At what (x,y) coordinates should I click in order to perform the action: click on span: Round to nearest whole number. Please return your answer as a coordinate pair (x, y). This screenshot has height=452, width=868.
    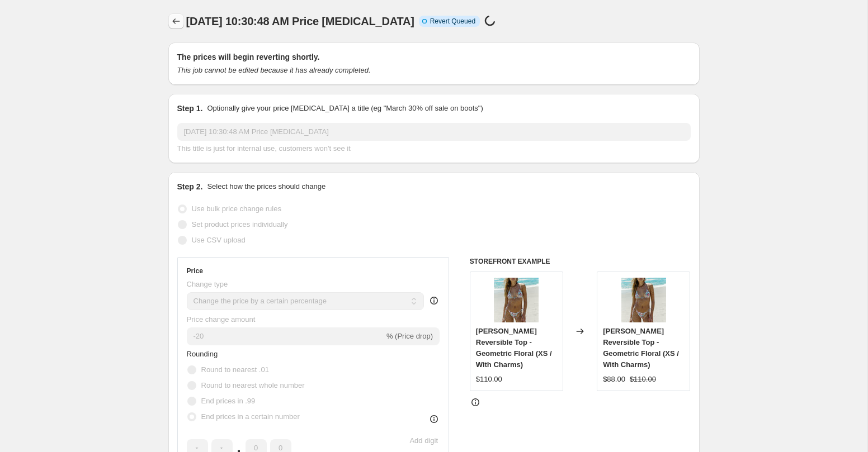
    Looking at the image, I should click on (253, 385).